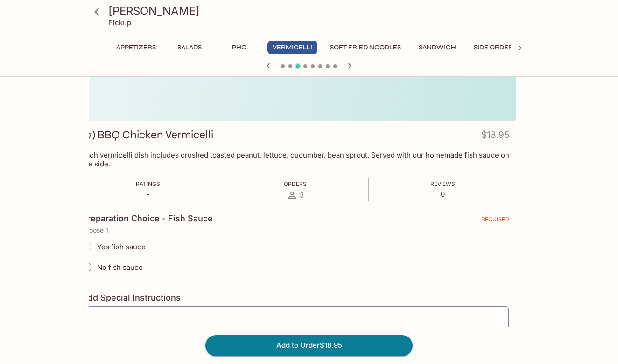 This screenshot has height=364, width=618. I want to click on button: Sandwich, so click(438, 48).